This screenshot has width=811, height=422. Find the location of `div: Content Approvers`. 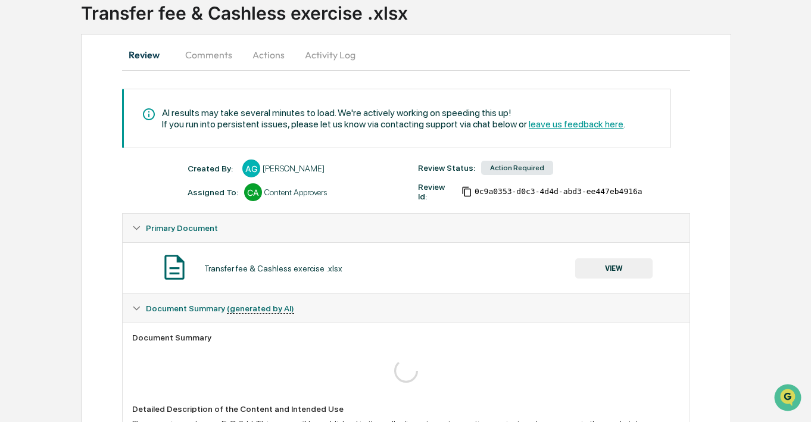

div: Content Approvers is located at coordinates (295, 192).